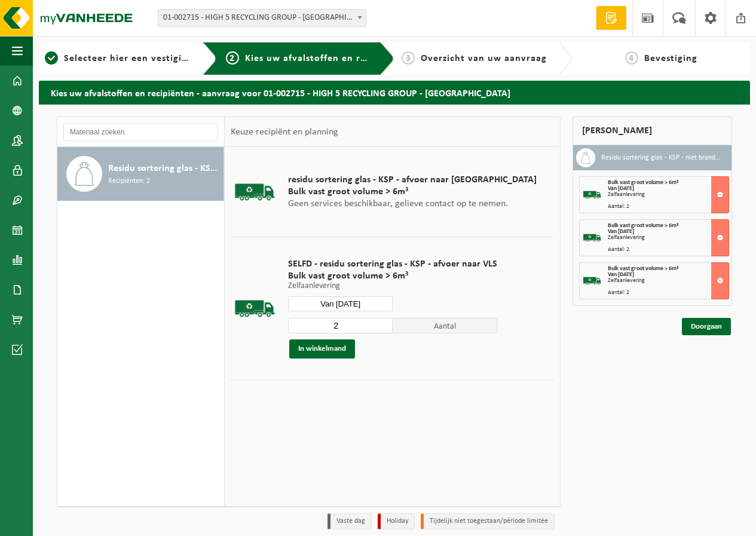 Image resolution: width=756 pixels, height=536 pixels. Describe the element at coordinates (670, 58) in the screenshot. I see `span: Bevestiging` at that location.